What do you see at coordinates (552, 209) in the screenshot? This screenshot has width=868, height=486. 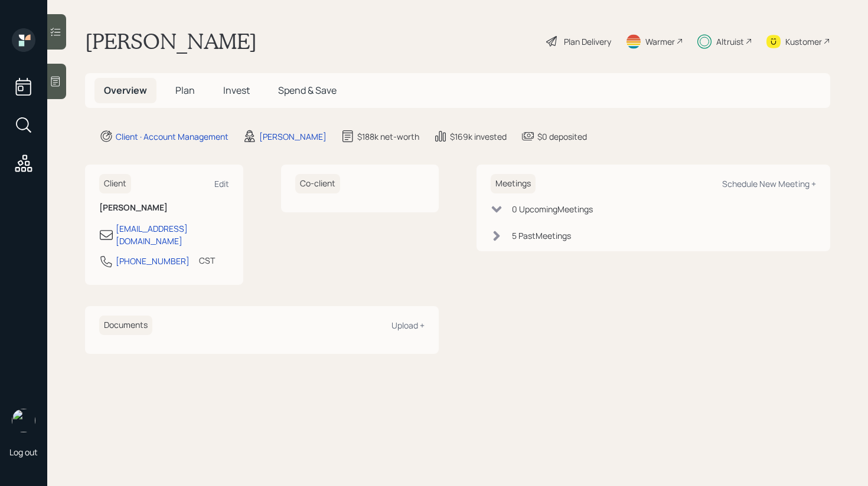 I see `div: 0 Upcoming Meeting s` at bounding box center [552, 209].